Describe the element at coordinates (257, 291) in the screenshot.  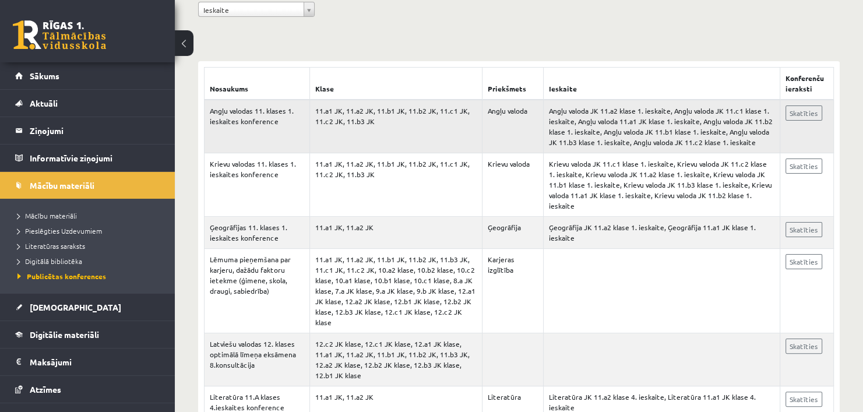
I see `td: Lēmuma pieņemšana par karjeru, dažādu faktoru ietekme (ģimene, skola, draugi, sabiedrība)` at that location.